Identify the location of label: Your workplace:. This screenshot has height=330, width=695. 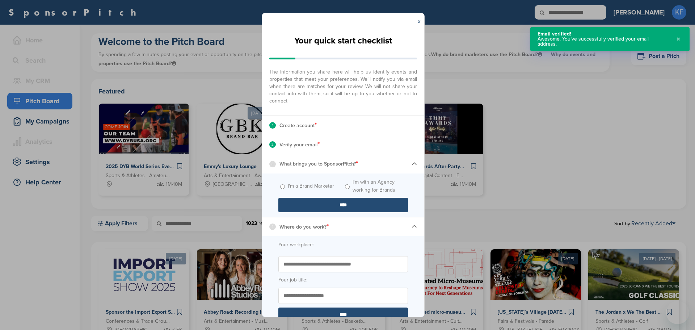
(343, 245).